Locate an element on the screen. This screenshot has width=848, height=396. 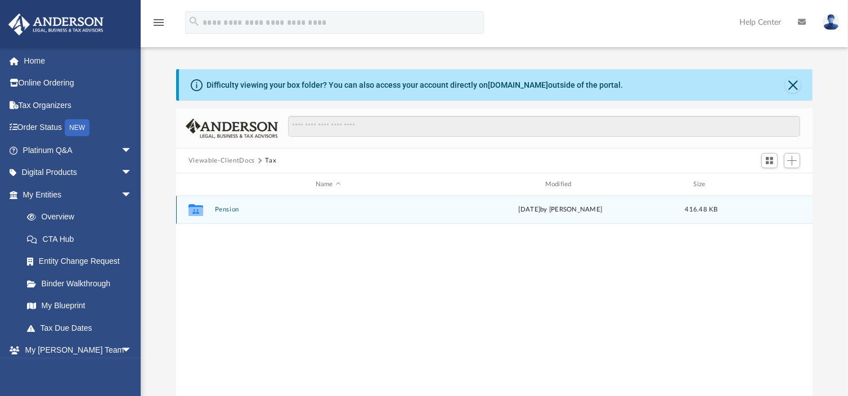
button: Pension is located at coordinates (328, 209).